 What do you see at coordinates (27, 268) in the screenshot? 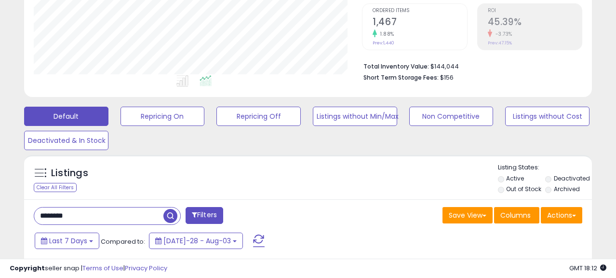
I see `strong: Copyright` at bounding box center [27, 268].